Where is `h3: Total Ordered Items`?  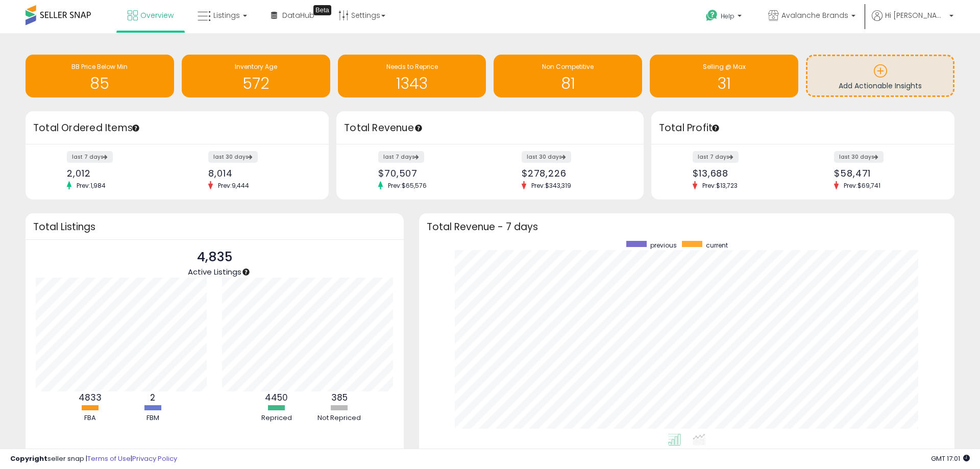
h3: Total Ordered Items is located at coordinates (177, 128).